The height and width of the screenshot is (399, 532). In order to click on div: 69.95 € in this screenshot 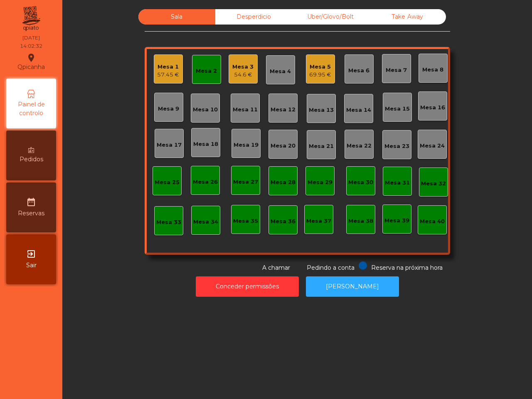, I will do `click(320, 75)`.